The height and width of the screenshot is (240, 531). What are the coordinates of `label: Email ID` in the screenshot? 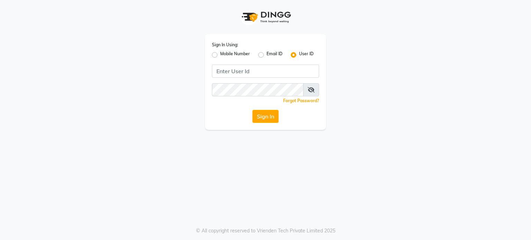 It's located at (274, 55).